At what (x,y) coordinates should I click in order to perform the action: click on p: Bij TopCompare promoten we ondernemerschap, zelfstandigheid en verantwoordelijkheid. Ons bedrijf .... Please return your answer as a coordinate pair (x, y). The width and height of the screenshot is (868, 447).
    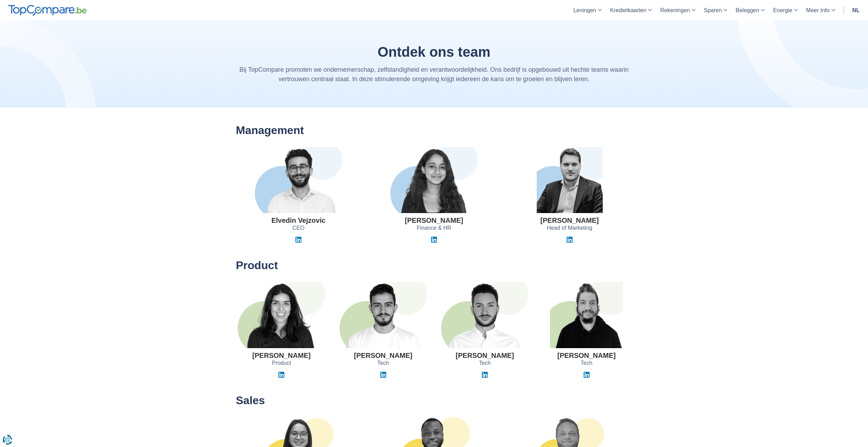
    Looking at the image, I should click on (434, 74).